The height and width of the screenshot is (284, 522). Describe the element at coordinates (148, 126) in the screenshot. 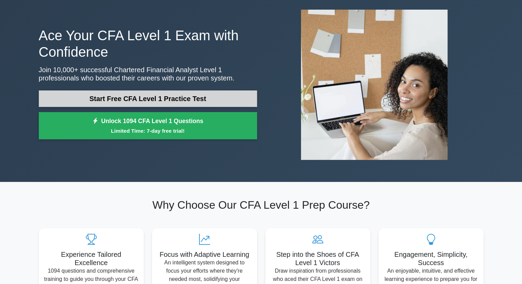

I see `a: Unlock 1094 CFA Level 1 QuestionsLimited Time: 7-day free trial!` at that location.